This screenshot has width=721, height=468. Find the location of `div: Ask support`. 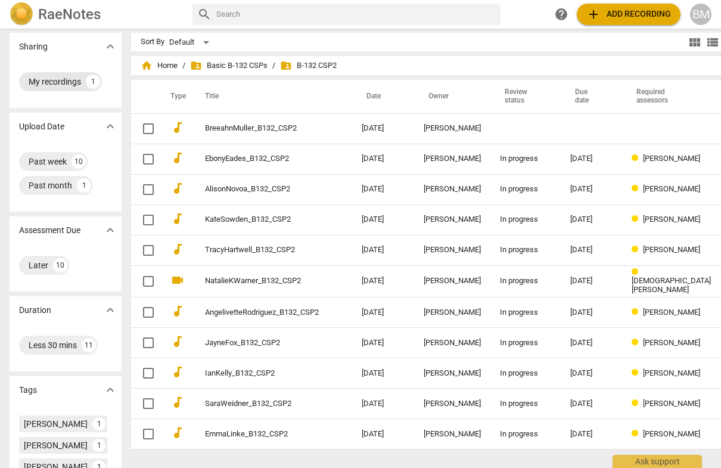

div: Ask support is located at coordinates (657, 461).